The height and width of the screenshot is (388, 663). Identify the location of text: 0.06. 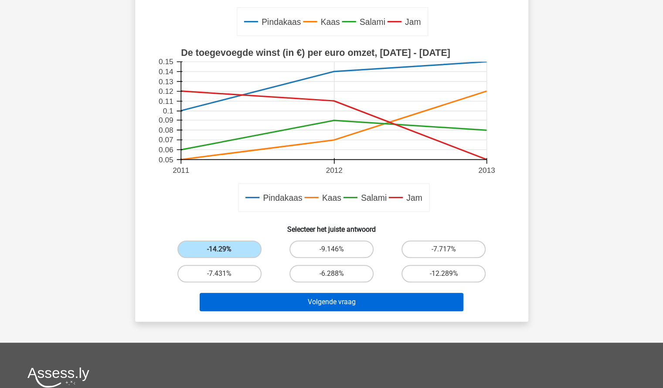
(166, 150).